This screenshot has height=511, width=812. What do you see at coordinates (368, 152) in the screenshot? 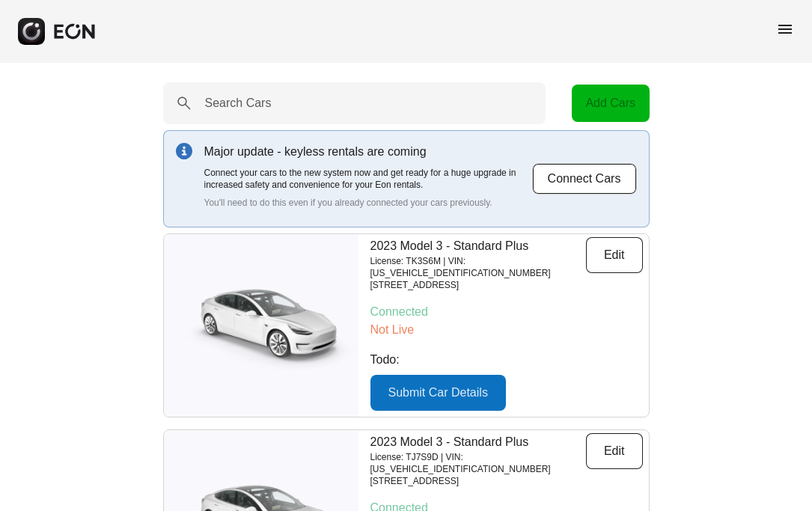
I see `p: Major update - keyless rentals are coming` at bounding box center [368, 152].